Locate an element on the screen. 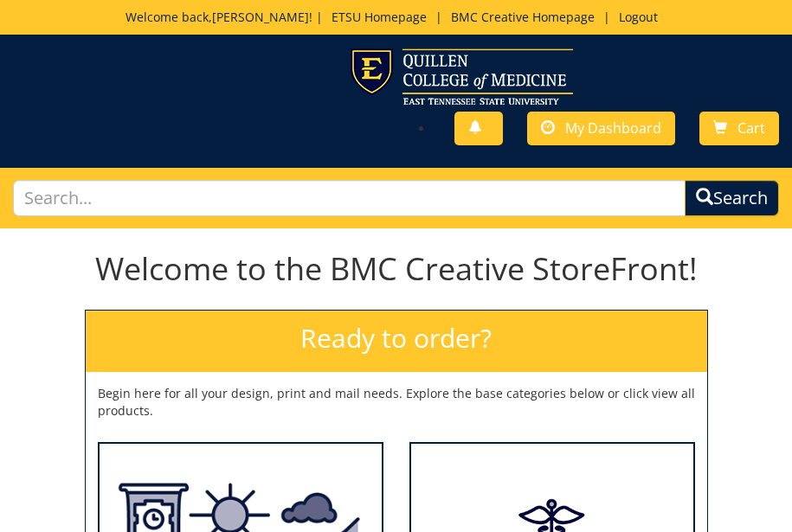  span: My Dashboard is located at coordinates (612, 128).